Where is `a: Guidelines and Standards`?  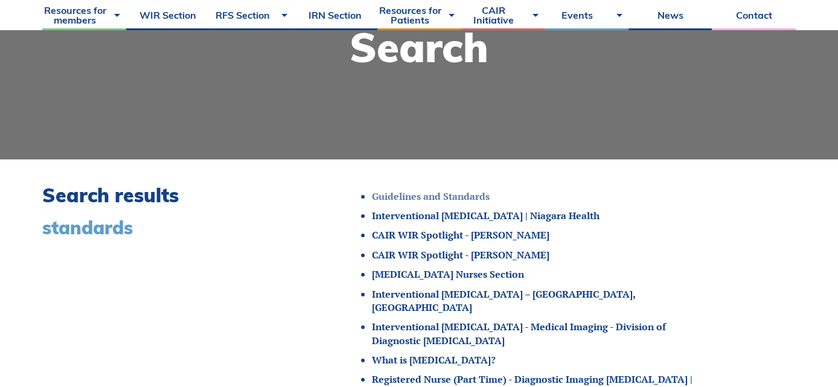
a: Guidelines and Standards is located at coordinates (431, 196).